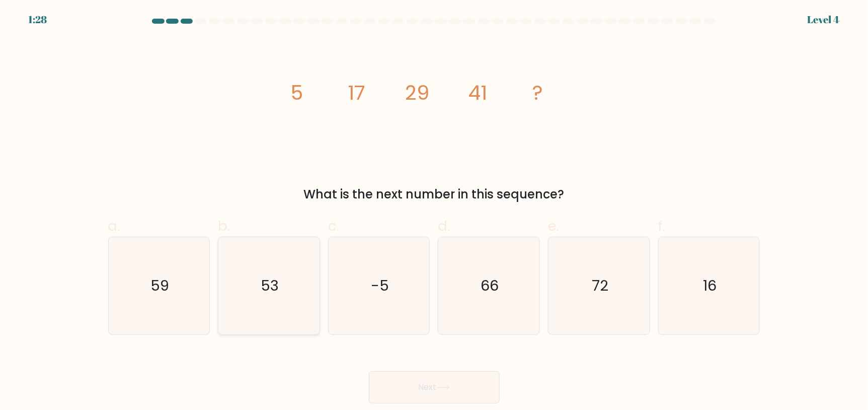 The image size is (868, 410). I want to click on text: 16, so click(710, 285).